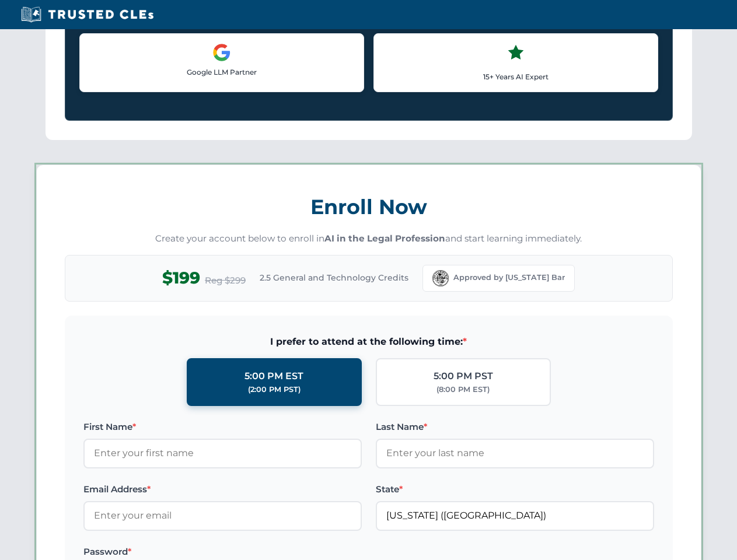 The width and height of the screenshot is (737, 560). Describe the element at coordinates (87, 14) in the screenshot. I see `img: Trusted CLEs` at that location.